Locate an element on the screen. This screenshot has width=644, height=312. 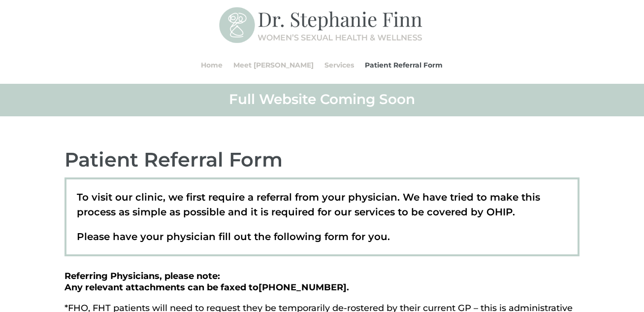
p: Please have your physician fill out the following form for you. is located at coordinates (322, 237).